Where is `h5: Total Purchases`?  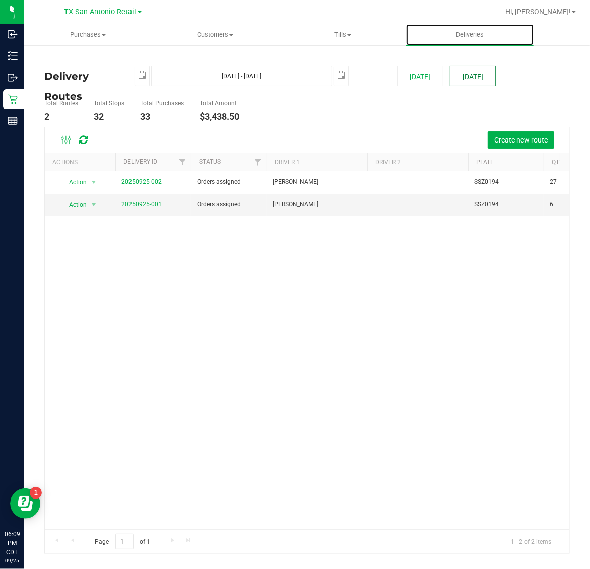
h5: Total Purchases is located at coordinates (162, 103).